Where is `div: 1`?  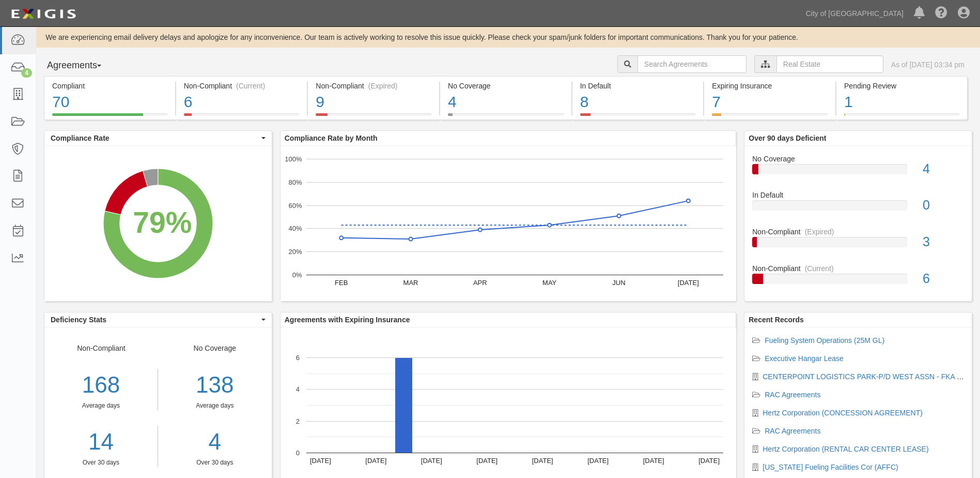
div: 1 is located at coordinates (901, 102).